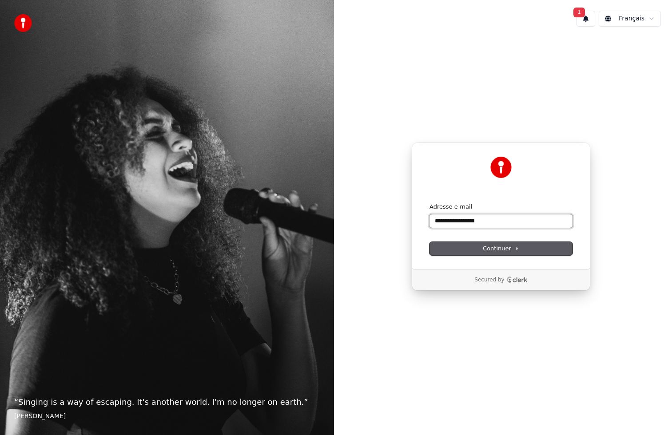  Describe the element at coordinates (585, 19) in the screenshot. I see `button: 1` at that location.